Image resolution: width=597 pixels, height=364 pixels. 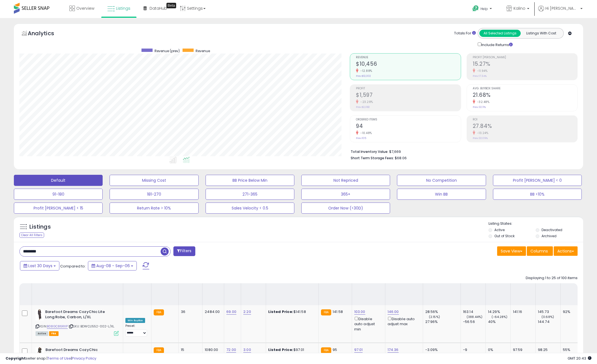 I want to click on span: Compared to:, so click(x=73, y=266).